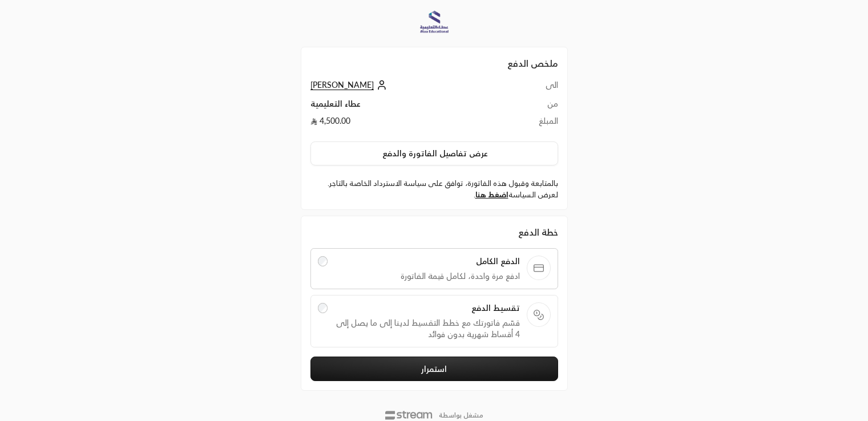  Describe the element at coordinates (492, 195) in the screenshot. I see `a: اضغط هنا` at that location.